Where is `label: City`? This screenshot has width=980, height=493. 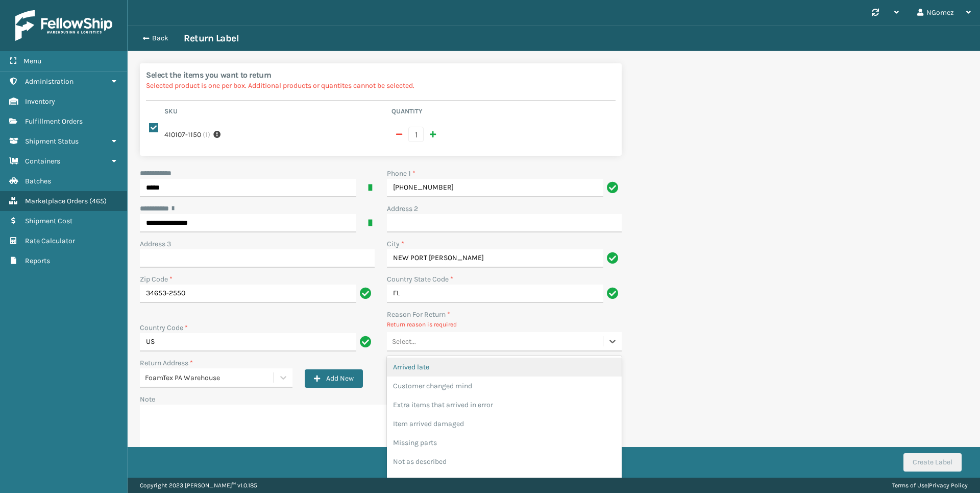 label: City is located at coordinates (396, 244).